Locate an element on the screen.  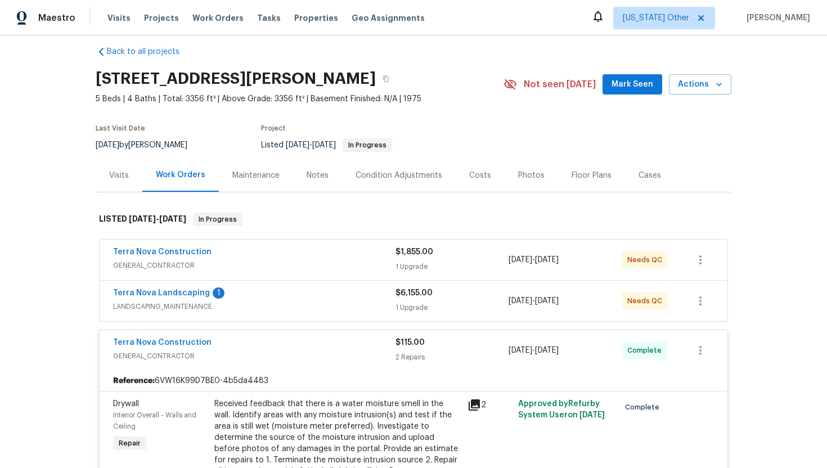
div: Costs is located at coordinates (480, 176).